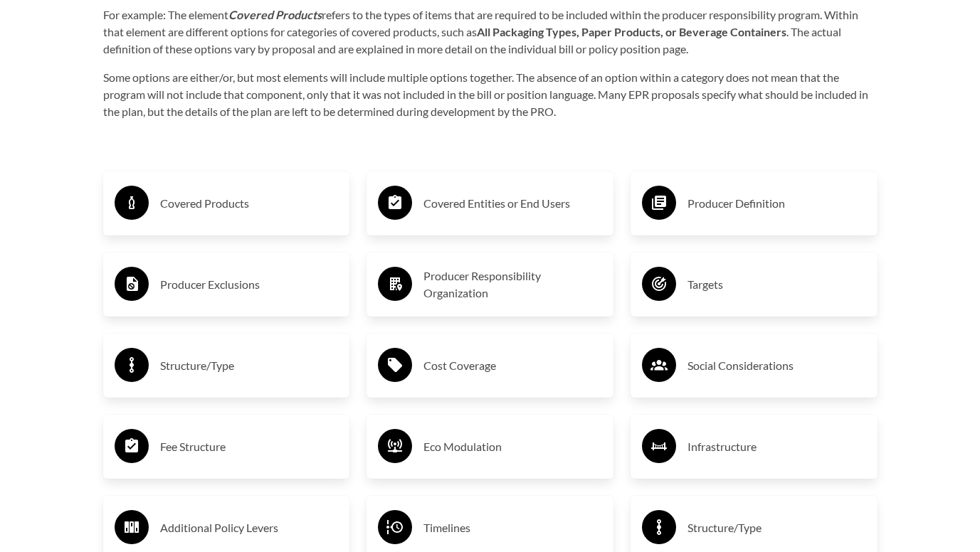  Describe the element at coordinates (275, 15) in the screenshot. I see `strong: Covered Products` at that location.